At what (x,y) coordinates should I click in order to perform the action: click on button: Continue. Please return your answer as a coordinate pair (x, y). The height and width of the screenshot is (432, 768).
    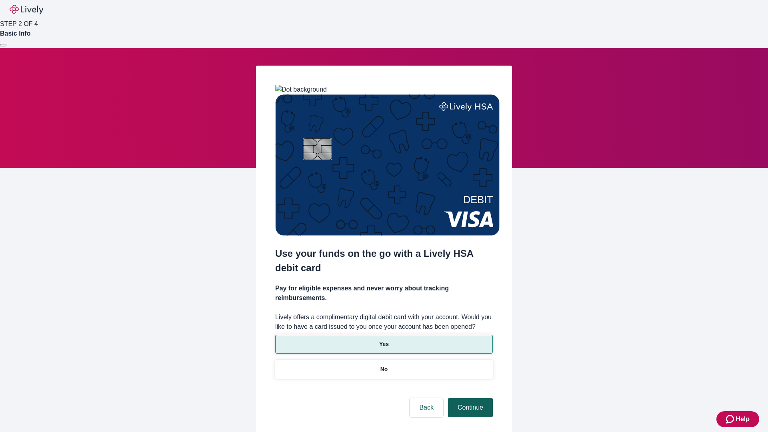
    Looking at the image, I should click on (470, 407).